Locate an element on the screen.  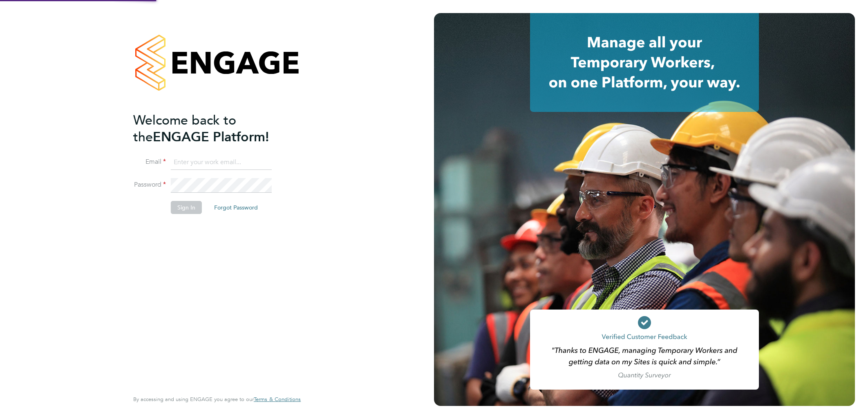
label: Password is located at coordinates (150, 184).